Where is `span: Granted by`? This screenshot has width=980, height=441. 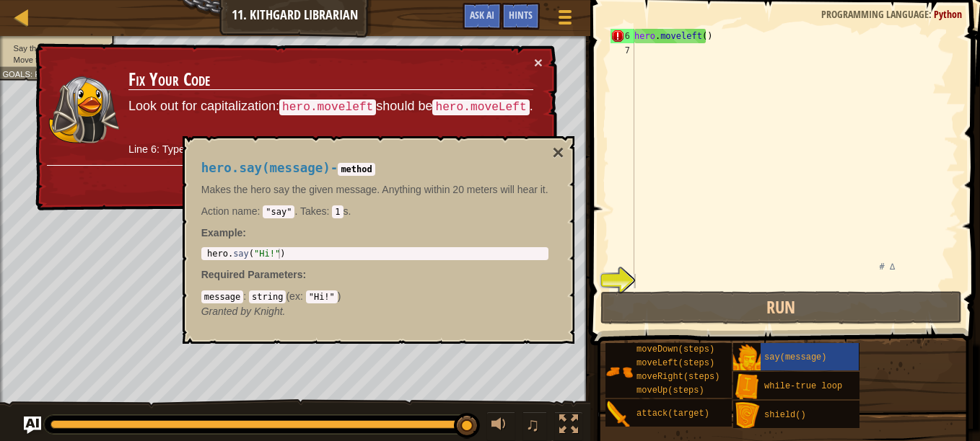 span: Granted by is located at coordinates (227, 312).